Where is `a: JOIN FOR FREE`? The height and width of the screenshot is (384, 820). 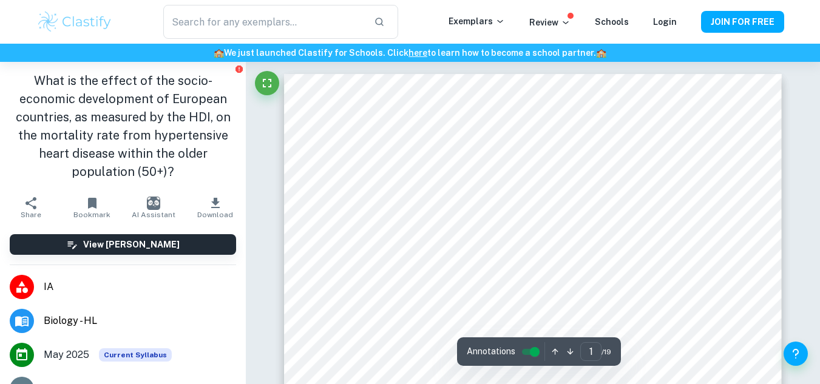 a: JOIN FOR FREE is located at coordinates (742, 22).